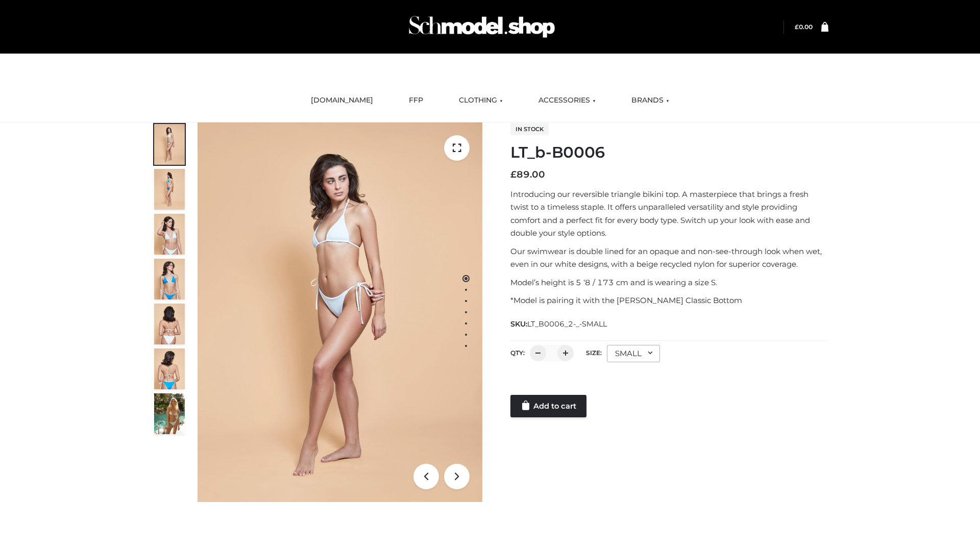  I want to click on a: BRANDS, so click(650, 100).